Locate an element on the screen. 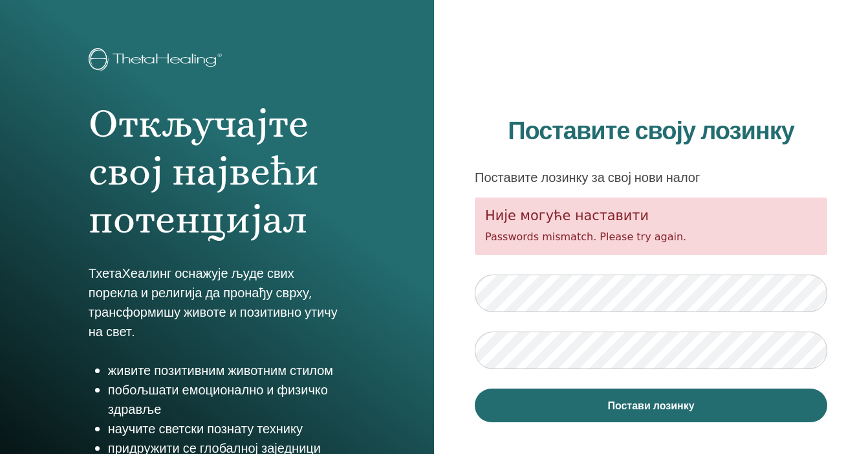 Image resolution: width=868 pixels, height=454 pixels. p: ТхетаХеалинг оснажује људе свих порекла и религија да пронађу сврху, трансформишу животе и позити... is located at coordinates (217, 302).